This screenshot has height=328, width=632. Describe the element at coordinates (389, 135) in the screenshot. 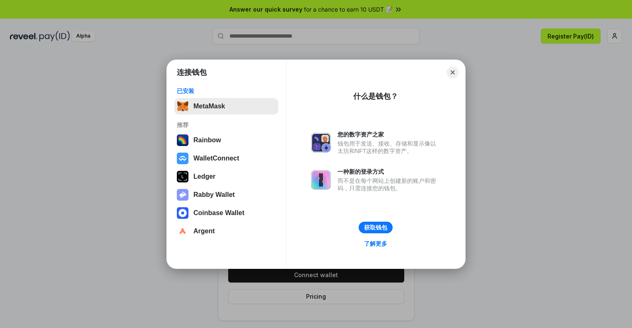

I see `div: 您的数字资产之家` at that location.